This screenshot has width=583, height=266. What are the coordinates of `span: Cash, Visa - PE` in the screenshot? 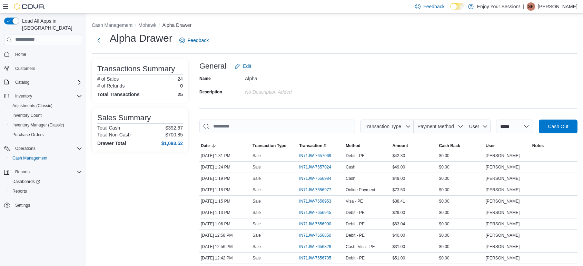 It's located at (360, 247).